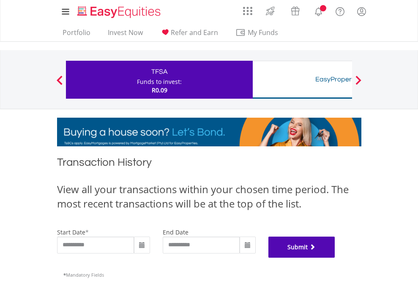 Image resolution: width=418 pixels, height=283 pixels. What do you see at coordinates (194, 33) in the screenshot?
I see `span: Refer and Earn` at bounding box center [194, 33].